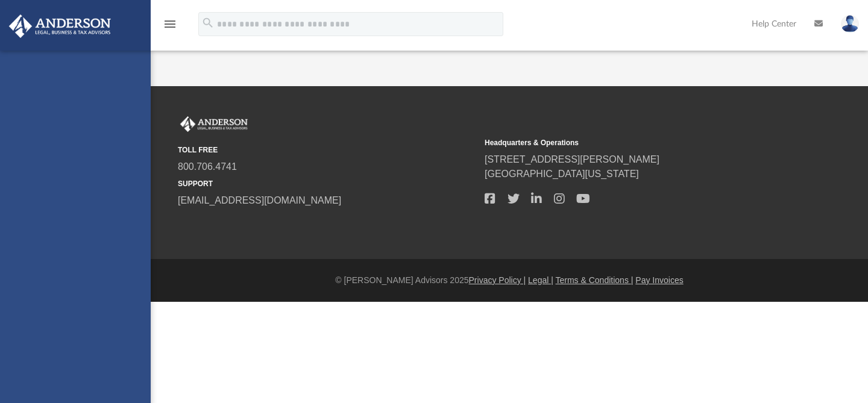  What do you see at coordinates (540, 280) in the screenshot?
I see `a: Legal |` at bounding box center [540, 280].